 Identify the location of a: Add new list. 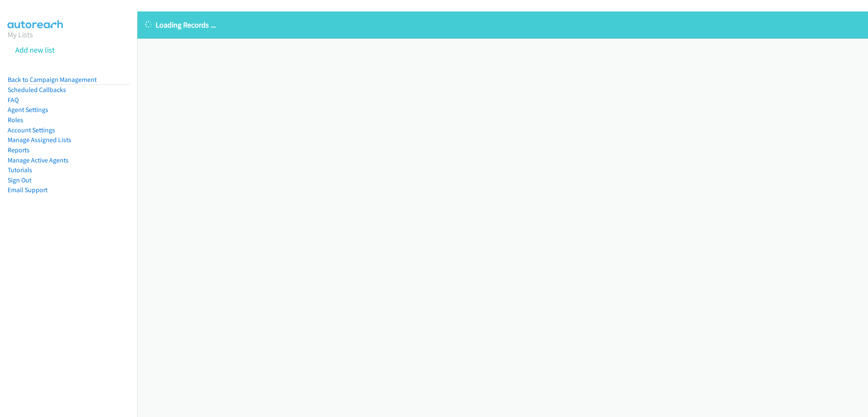
(35, 49).